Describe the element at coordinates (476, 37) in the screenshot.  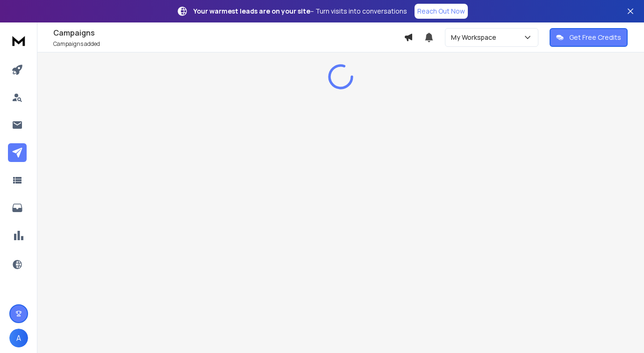
I see `p: My Workspace` at that location.